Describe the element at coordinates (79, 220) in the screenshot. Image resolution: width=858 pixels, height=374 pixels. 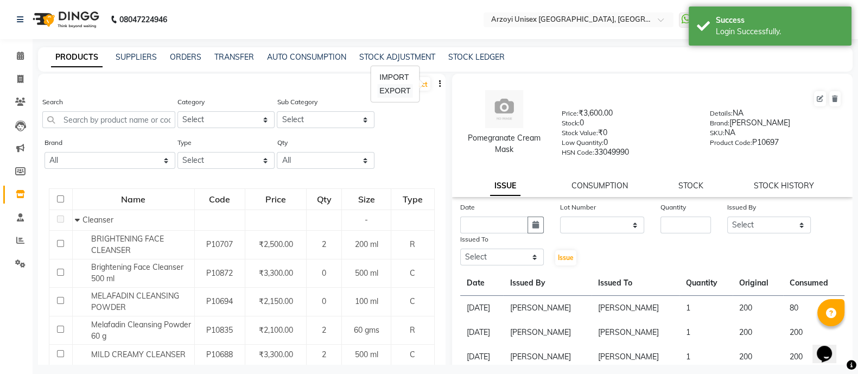
I see `span: Collapse Row` at that location.